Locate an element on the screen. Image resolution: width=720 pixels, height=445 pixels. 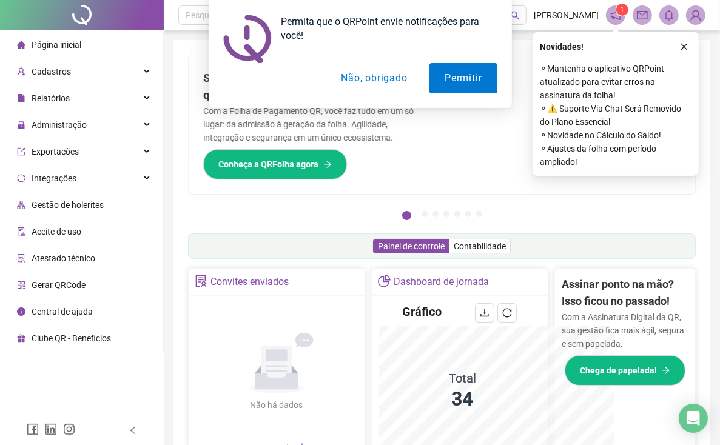
span: Administração is located at coordinates (59, 125).